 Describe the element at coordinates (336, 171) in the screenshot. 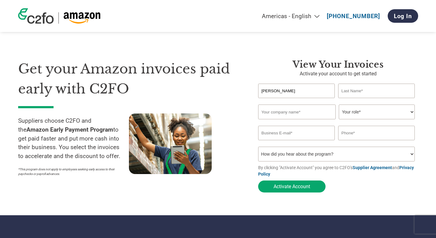

I see `a: Privacy Policy` at that location.